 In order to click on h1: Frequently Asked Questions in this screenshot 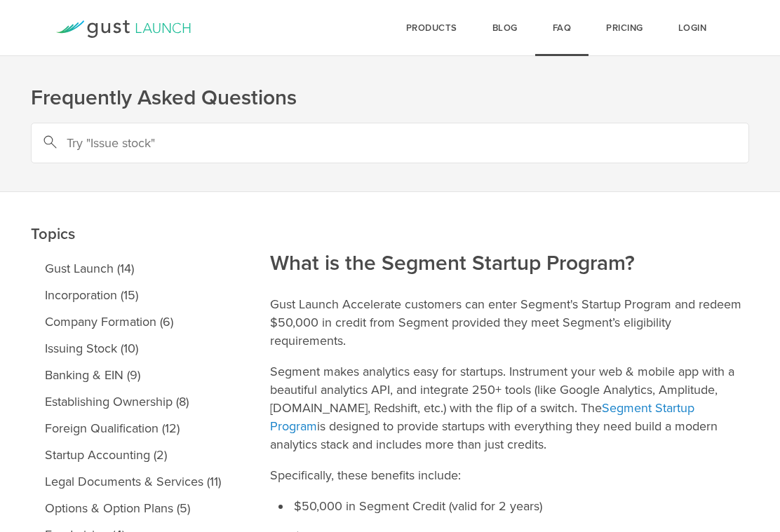, I will do `click(390, 98)`.